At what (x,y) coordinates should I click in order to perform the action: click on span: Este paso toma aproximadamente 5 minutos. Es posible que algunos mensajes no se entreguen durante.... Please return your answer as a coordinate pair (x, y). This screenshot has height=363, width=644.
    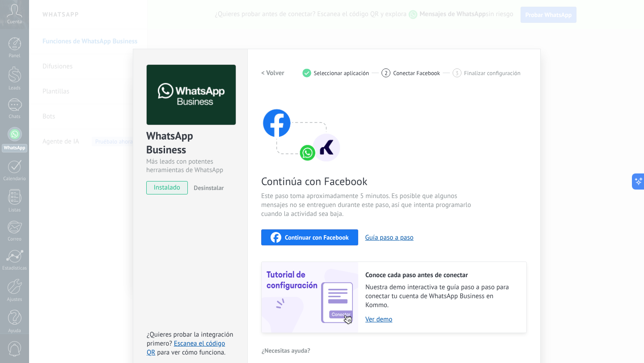
    Looking at the image, I should click on (368, 205).